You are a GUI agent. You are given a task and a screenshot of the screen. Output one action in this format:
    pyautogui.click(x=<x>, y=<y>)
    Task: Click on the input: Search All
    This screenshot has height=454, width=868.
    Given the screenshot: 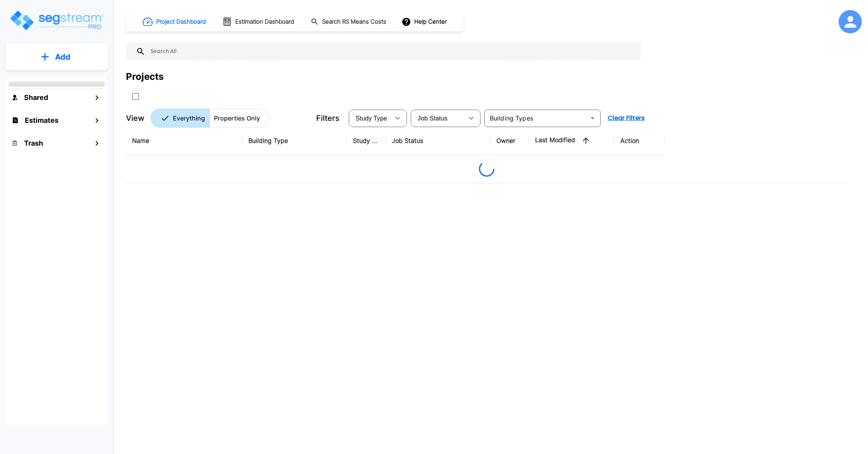 What is the action you would take?
    pyautogui.click(x=391, y=51)
    